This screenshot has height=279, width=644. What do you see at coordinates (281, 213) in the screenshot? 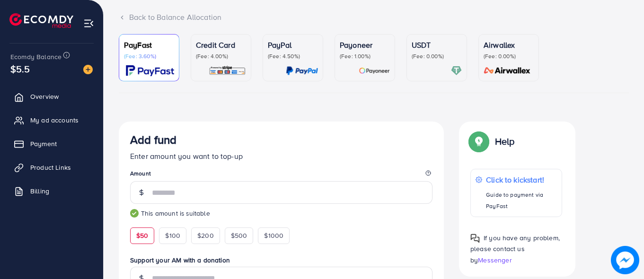
I see `small: This amount is suitable` at bounding box center [281, 213].